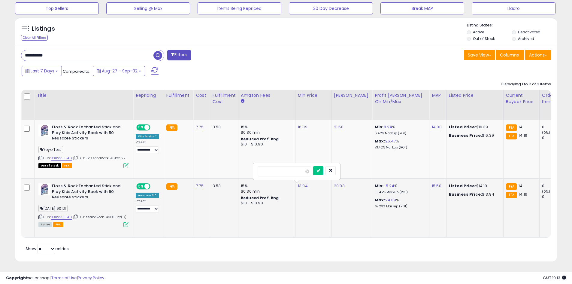 This screenshot has width=572, height=284. Describe the element at coordinates (43, 29) in the screenshot. I see `h5: Listings` at that location.